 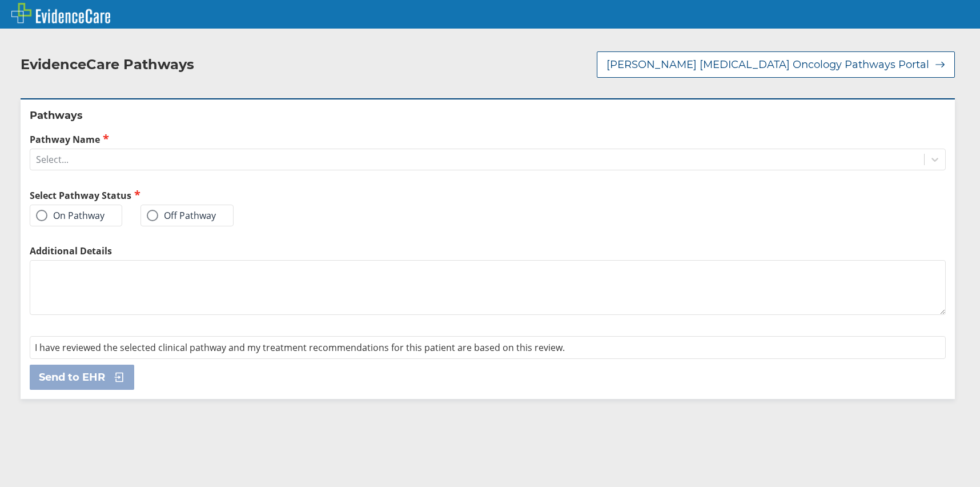 What do you see at coordinates (81, 377) in the screenshot?
I see `button: Send to EHR` at bounding box center [81, 377].